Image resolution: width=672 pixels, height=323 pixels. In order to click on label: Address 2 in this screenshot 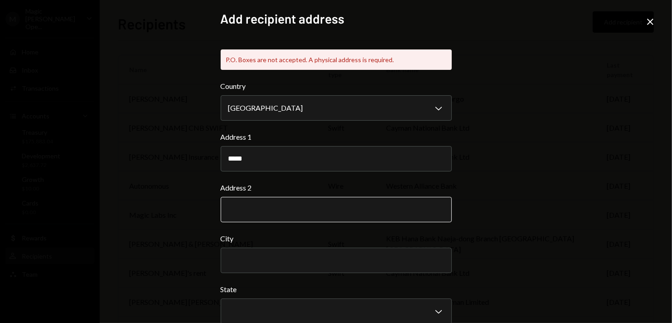, I will do `click(336, 188)`.